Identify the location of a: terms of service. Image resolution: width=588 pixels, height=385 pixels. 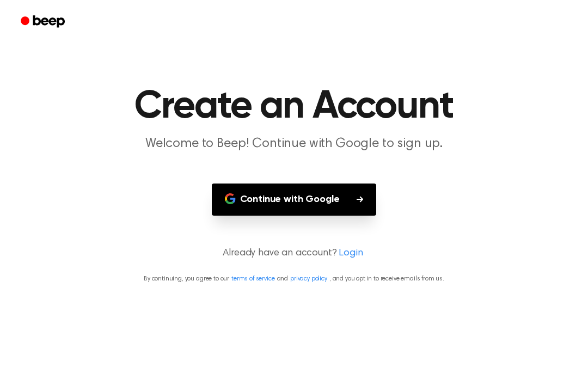
(253, 279).